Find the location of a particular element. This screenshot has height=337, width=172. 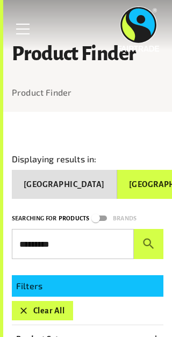

p: Products is located at coordinates (74, 218).